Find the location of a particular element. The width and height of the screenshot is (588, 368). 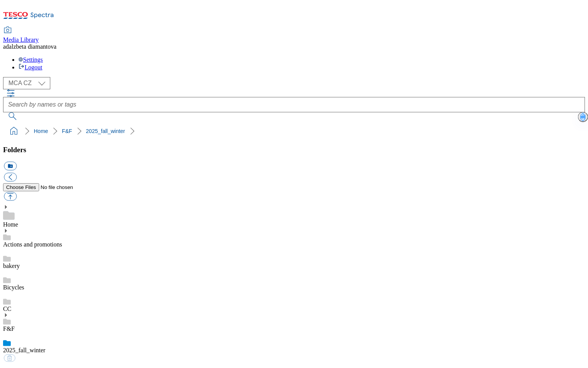

a: Media Library is located at coordinates (21, 35).